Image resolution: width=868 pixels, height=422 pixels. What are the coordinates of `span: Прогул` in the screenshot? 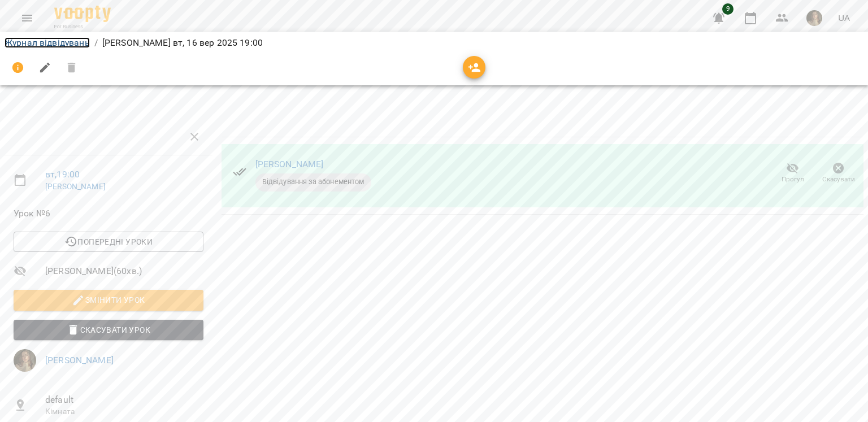 It's located at (793, 179).